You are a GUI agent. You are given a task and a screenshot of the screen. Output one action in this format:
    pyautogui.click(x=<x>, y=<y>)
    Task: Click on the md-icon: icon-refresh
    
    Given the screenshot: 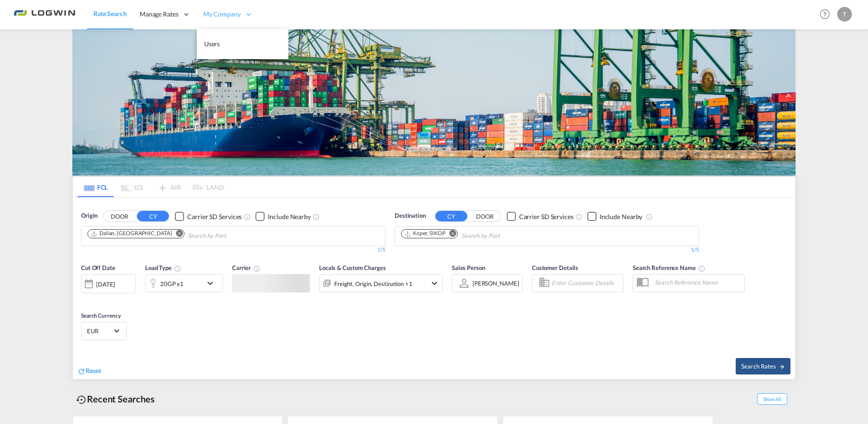 What is the action you would take?
    pyautogui.click(x=82, y=371)
    